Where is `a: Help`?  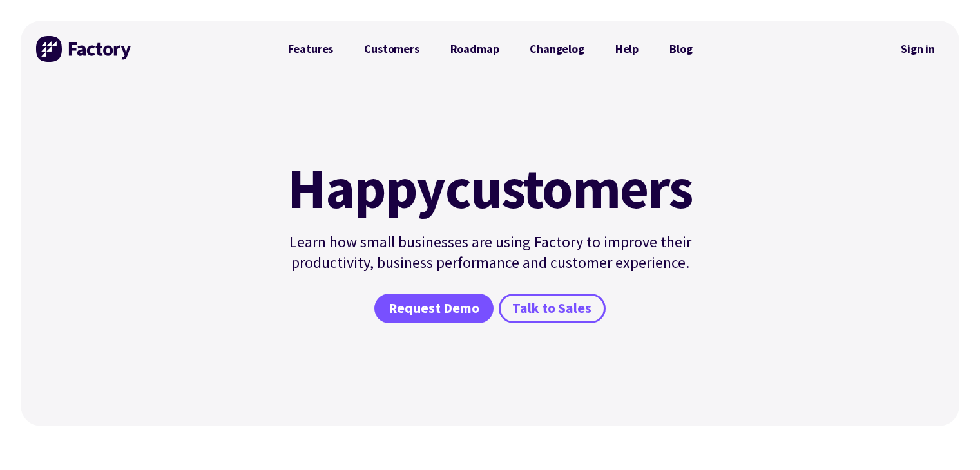 a: Help is located at coordinates (627, 49).